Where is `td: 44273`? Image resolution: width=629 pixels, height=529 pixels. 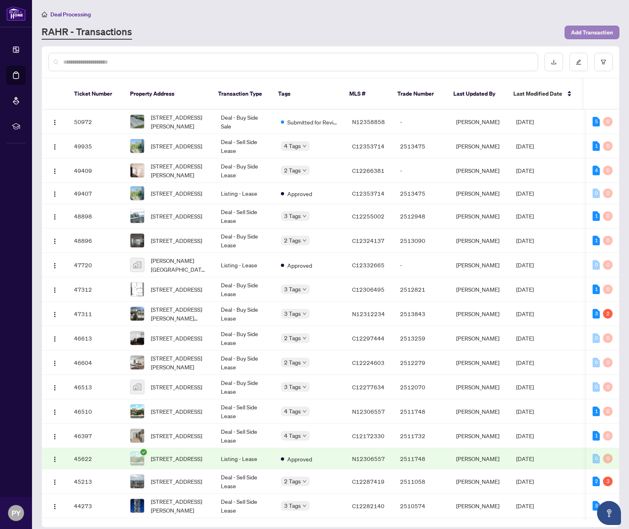
td: 44273 is located at coordinates (96, 505).